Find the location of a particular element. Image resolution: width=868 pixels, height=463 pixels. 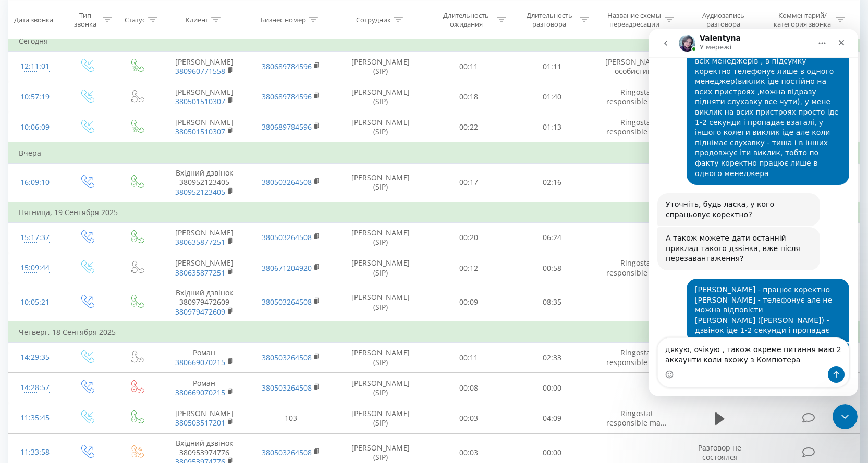

button: Головна is located at coordinates (173, 14).